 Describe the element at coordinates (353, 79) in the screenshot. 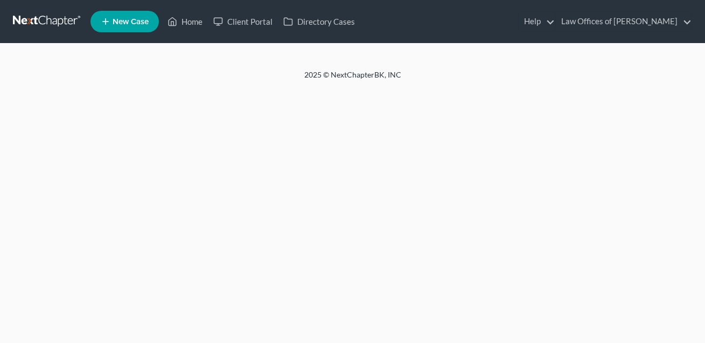

I see `div: 2025 © NextChapterBK, INC` at that location.